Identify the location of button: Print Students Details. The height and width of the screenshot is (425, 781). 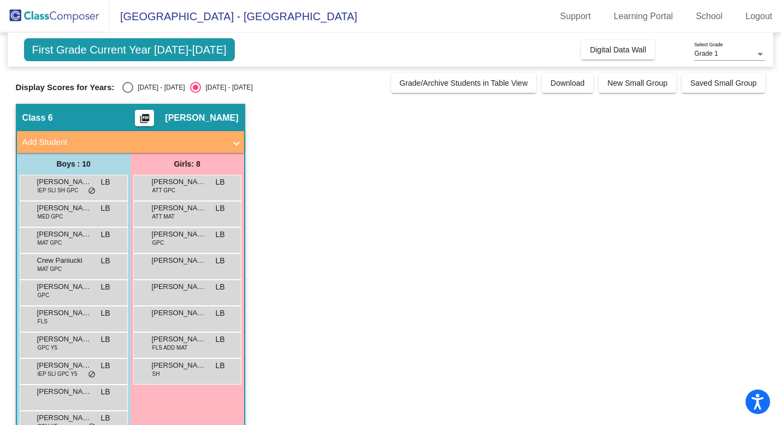
(144, 118).